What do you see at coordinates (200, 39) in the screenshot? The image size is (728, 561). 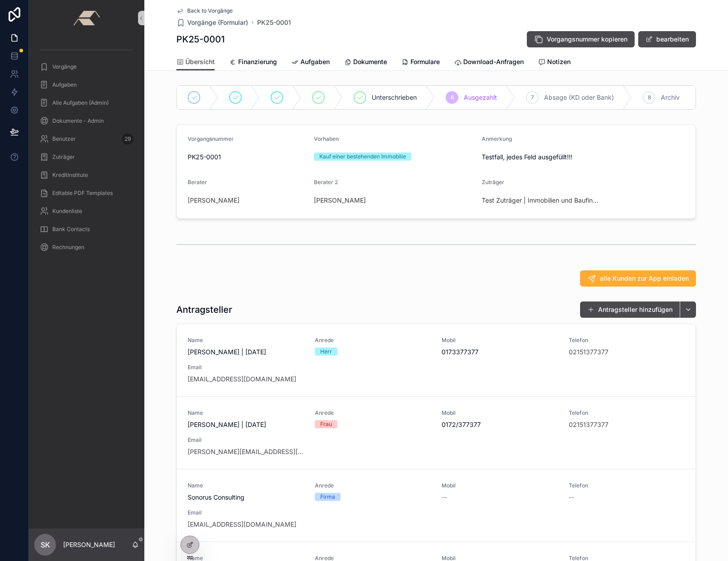 I see `h1: PK25-0001` at bounding box center [200, 39].